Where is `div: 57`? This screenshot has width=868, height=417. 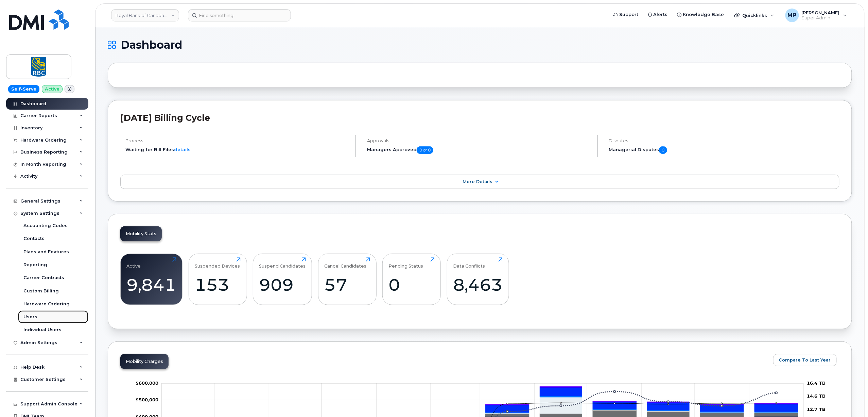
div: 57 is located at coordinates (347, 285).